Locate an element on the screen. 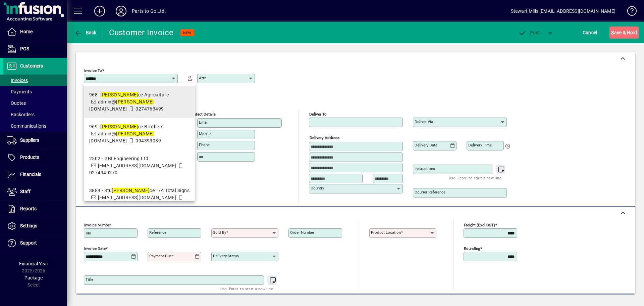 The image size is (644, 306). button: Save & Hold is located at coordinates (624, 32).